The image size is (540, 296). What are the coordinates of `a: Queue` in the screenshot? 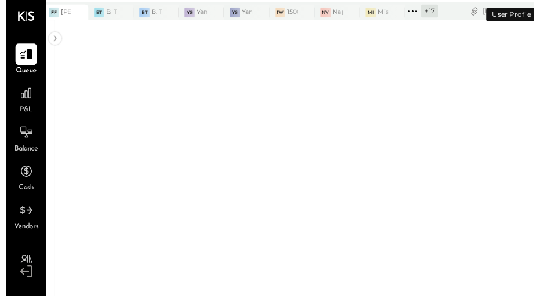 It's located at (20, 61).